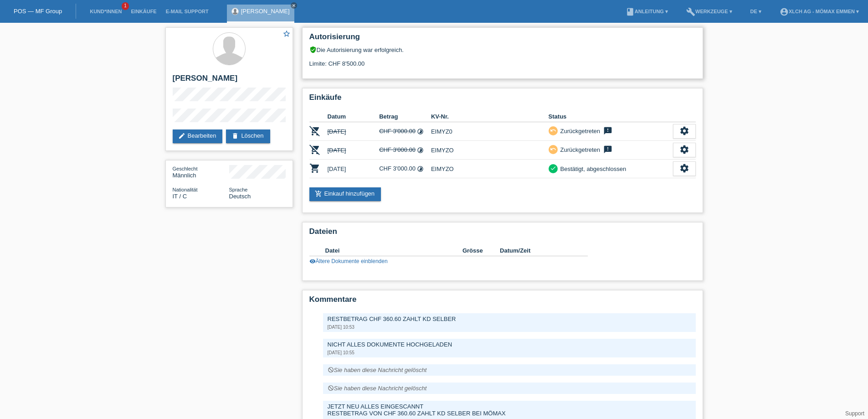 This screenshot has height=419, width=868. I want to click on i: POSP00017116, so click(315, 149).